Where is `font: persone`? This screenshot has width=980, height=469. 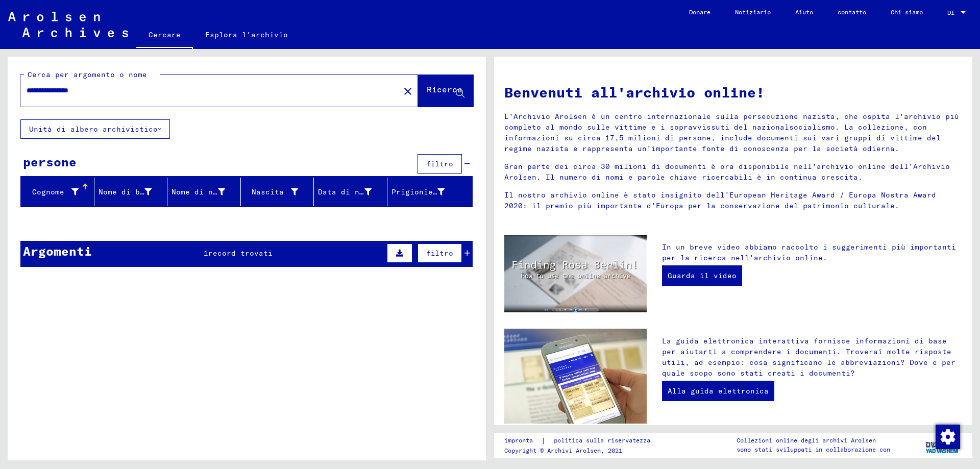 font: persone is located at coordinates (49, 161).